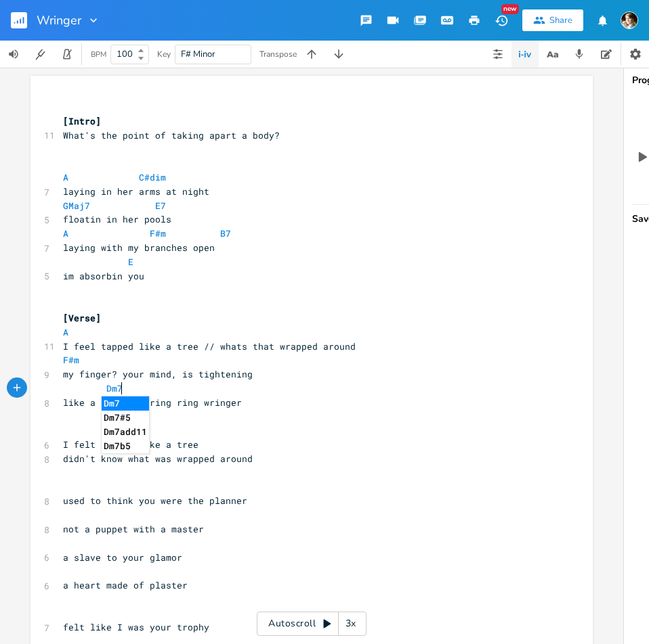 This screenshot has height=644, width=649. Describe the element at coordinates (152, 403) in the screenshot. I see `span: like a wringer, ring ring wringer` at that location.